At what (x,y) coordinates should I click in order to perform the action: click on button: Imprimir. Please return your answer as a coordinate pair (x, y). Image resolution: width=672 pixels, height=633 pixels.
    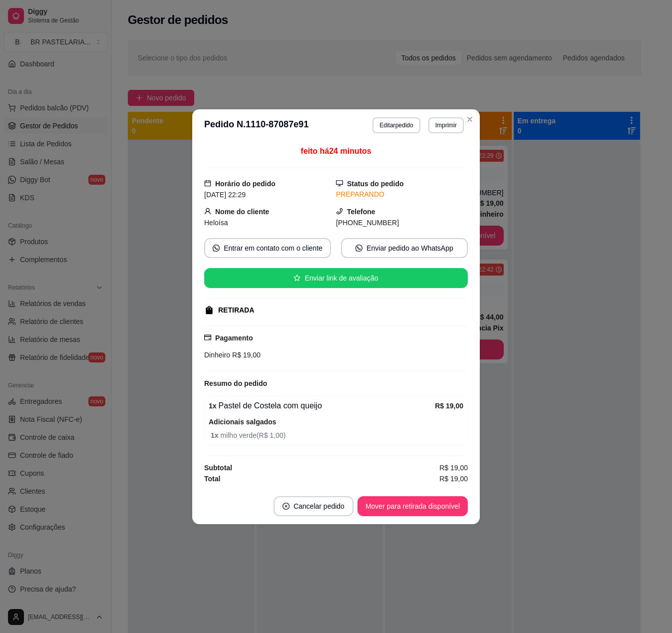
    Looking at the image, I should click on (446, 126).